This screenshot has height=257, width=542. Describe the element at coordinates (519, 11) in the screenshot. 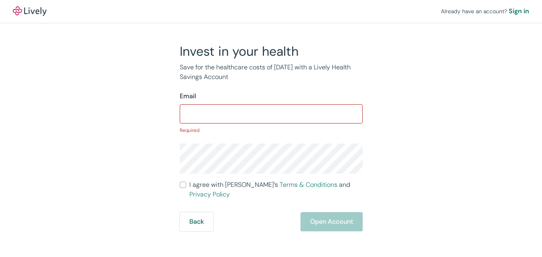

I see `div: Sign in` at that location.